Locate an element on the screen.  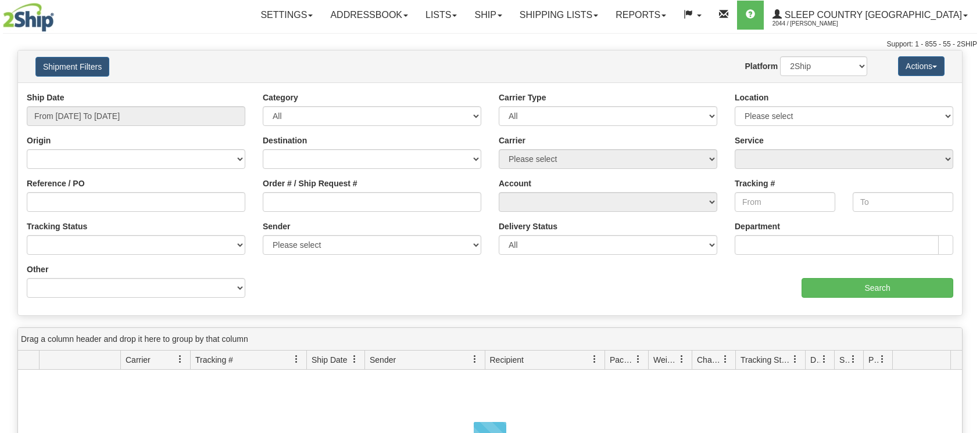
span: Ship Date is located at coordinates (329, 360).